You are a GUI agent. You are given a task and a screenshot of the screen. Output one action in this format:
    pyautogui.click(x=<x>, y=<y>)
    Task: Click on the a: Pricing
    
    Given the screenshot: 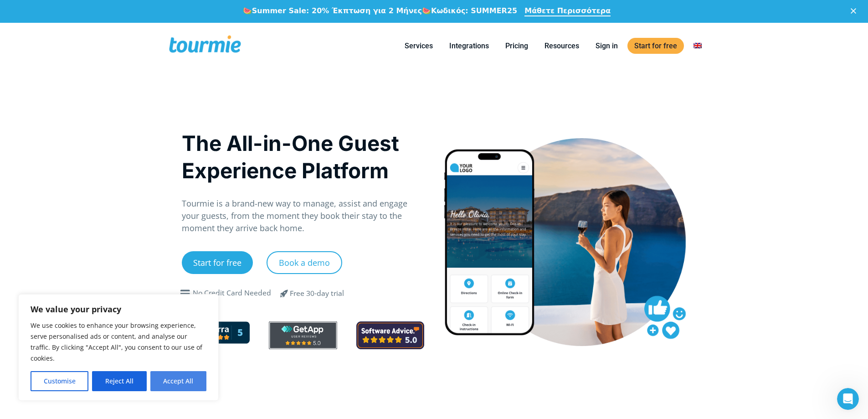 What is the action you would take?
    pyautogui.click(x=517, y=45)
    